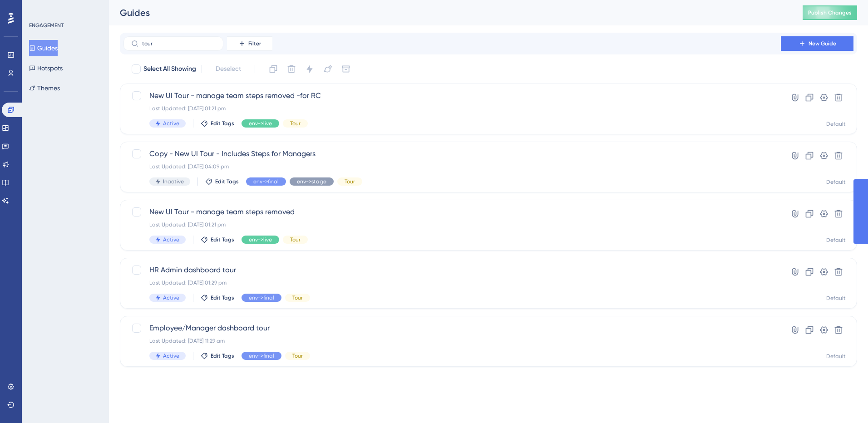 The image size is (868, 423). Describe the element at coordinates (830, 13) in the screenshot. I see `button: Publish Changes` at that location.